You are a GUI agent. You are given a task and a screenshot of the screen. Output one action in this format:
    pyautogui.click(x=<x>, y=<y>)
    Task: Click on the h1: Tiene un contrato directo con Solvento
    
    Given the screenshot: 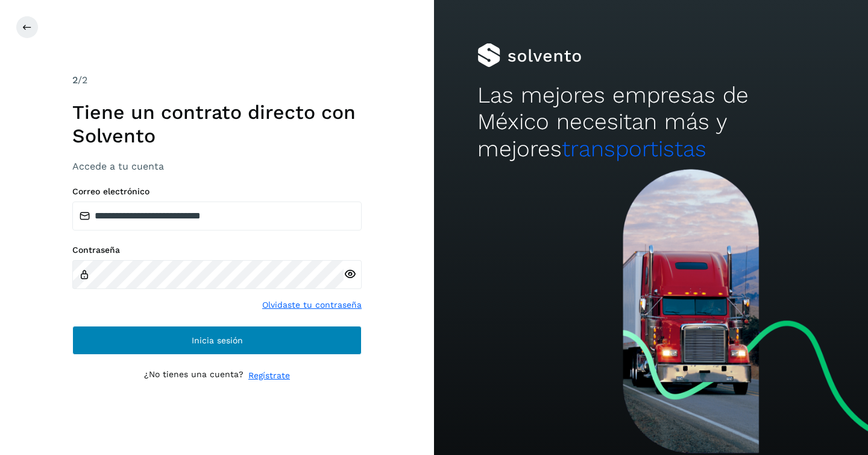 What is the action you would take?
    pyautogui.click(x=217, y=124)
    